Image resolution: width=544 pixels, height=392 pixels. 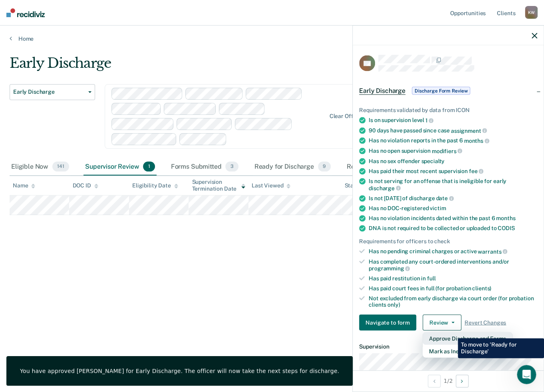 What do you see at coordinates (218, 185) in the screenshot?
I see `div: Supervision Termination Date` at bounding box center [218, 185].